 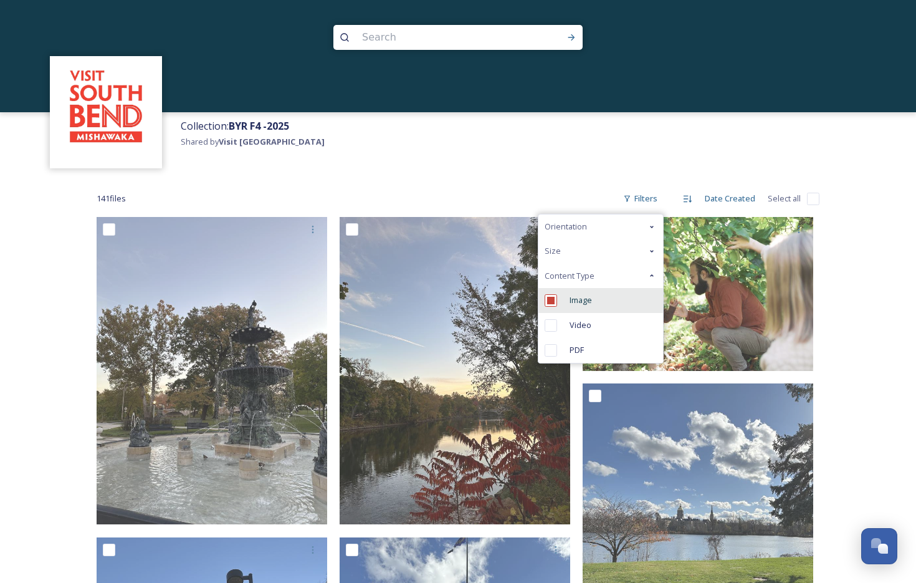 I want to click on span: Select all, so click(x=784, y=198).